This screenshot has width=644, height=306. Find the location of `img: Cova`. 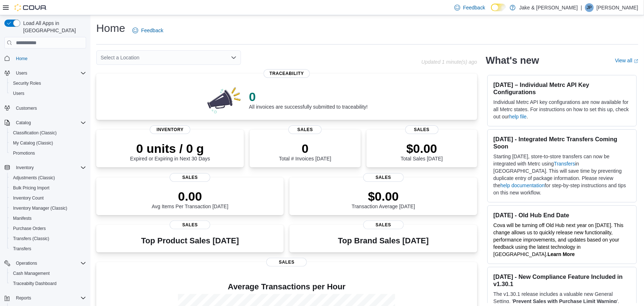

img: Cova is located at coordinates (30, 8).